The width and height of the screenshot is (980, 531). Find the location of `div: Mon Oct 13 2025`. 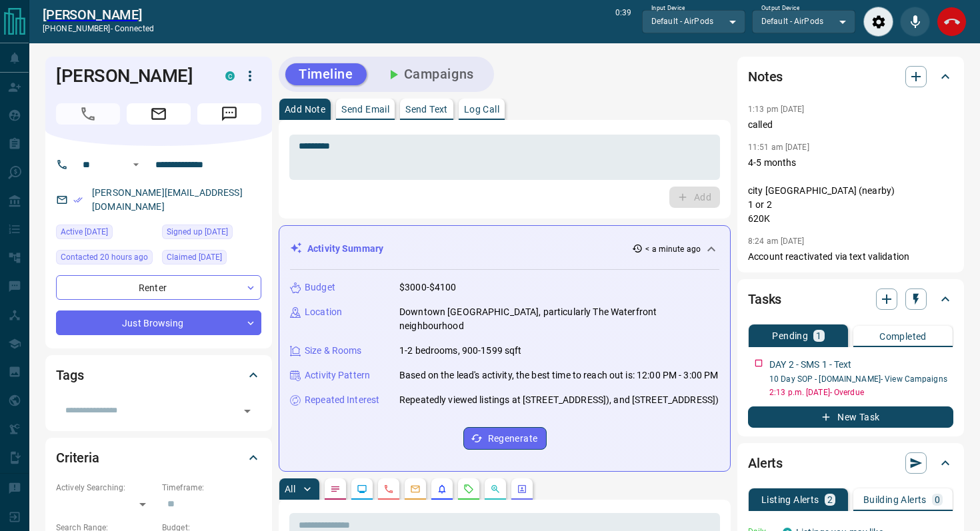

div: Mon Oct 13 2025 is located at coordinates (105, 234).